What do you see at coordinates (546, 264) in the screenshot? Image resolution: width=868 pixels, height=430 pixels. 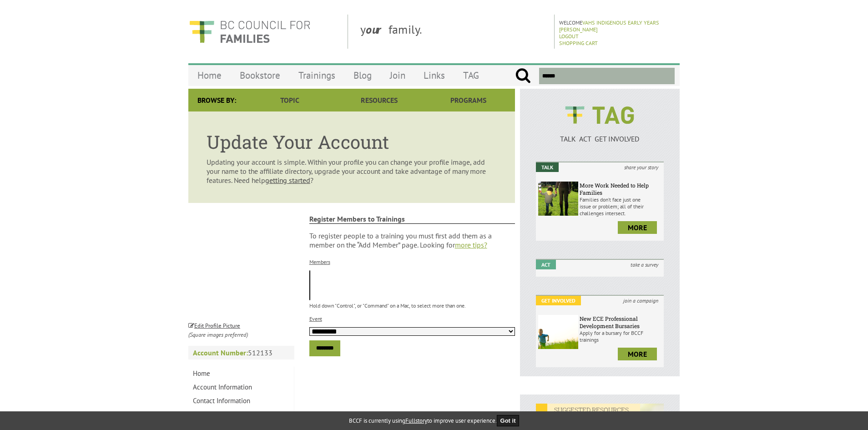 I see `em: Act` at bounding box center [546, 264].